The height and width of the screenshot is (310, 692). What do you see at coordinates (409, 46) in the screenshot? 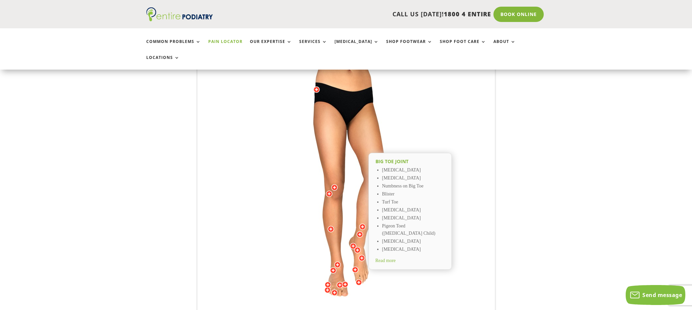
I see `a: Shop Footwear` at bounding box center [409, 46].